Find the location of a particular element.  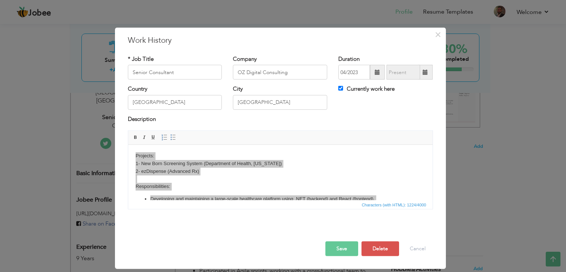

label: Country is located at coordinates (137, 89).